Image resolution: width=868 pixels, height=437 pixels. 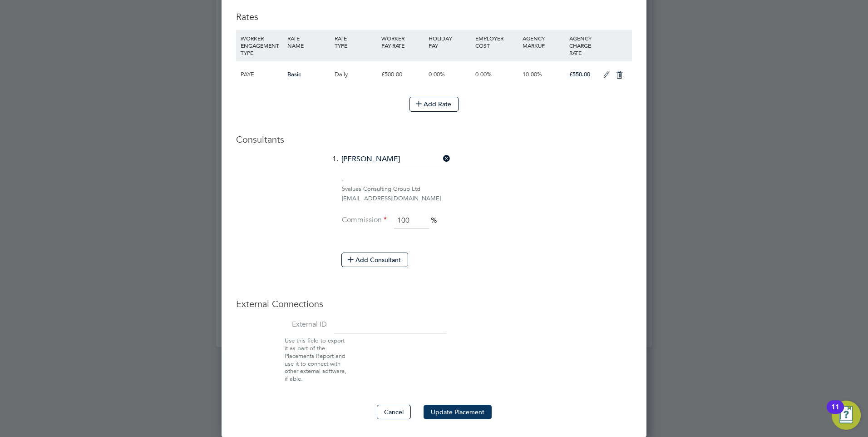 I want to click on h3: External Connections, so click(x=434, y=304).